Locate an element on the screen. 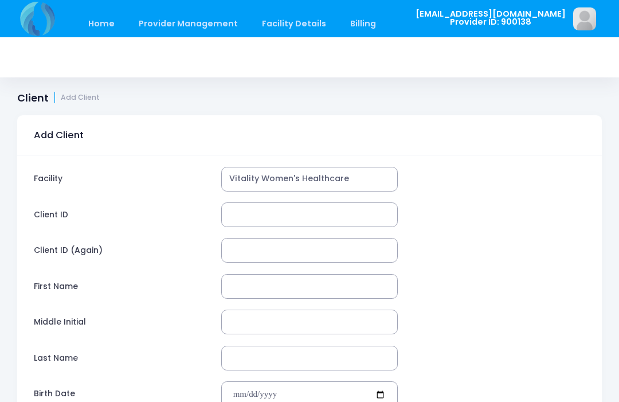 Image resolution: width=619 pixels, height=402 pixels. h3: Add Client is located at coordinates (58, 135).